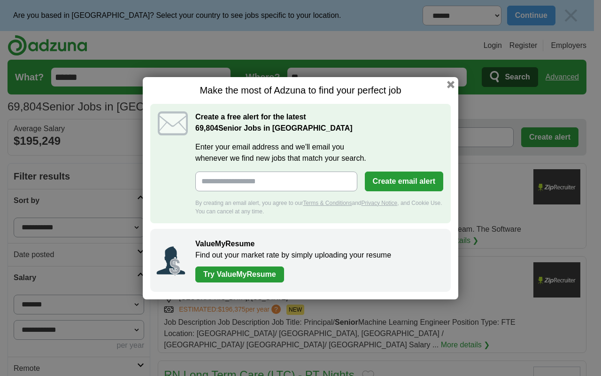 Image resolution: width=601 pixels, height=376 pixels. I want to click on div: By creating an email alert, you agree to our and , and Cookie Use. You can cancel at any time., so click(319, 207).